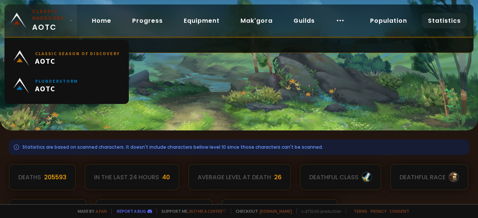  I want to click on div: In the last 24 hours, so click(127, 177).